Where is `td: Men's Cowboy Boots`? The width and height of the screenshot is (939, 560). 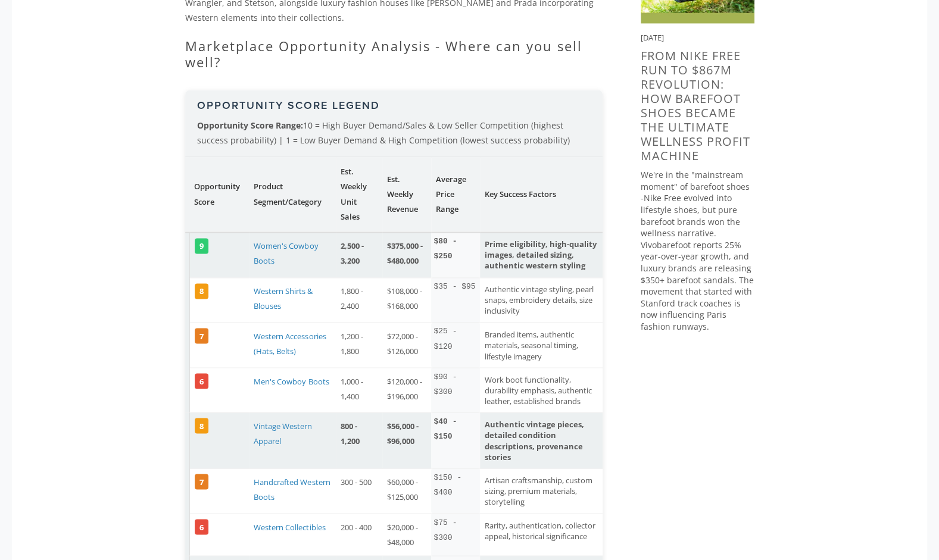 td: Men's Cowboy Boots is located at coordinates (293, 389).